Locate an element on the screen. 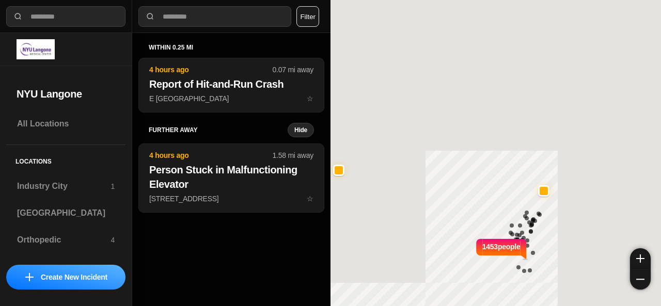 Image resolution: width=661 pixels, height=306 pixels. img: zoom-out is located at coordinates (640, 279).